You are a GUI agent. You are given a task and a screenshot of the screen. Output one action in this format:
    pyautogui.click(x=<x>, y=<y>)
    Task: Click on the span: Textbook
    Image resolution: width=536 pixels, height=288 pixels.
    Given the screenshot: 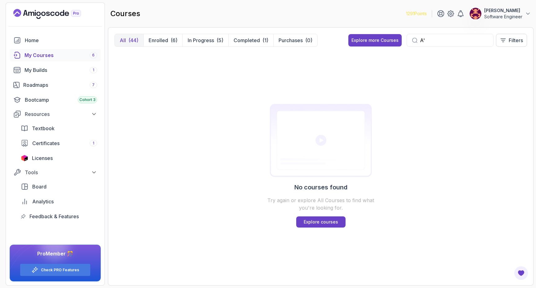 What is the action you would take?
    pyautogui.click(x=43, y=128)
    